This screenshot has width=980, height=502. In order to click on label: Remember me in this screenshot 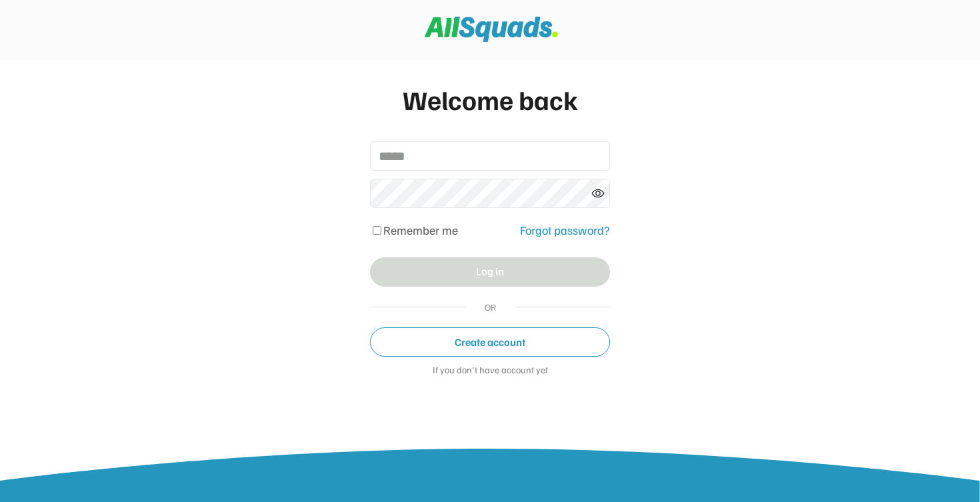, I will do `click(421, 230)`.